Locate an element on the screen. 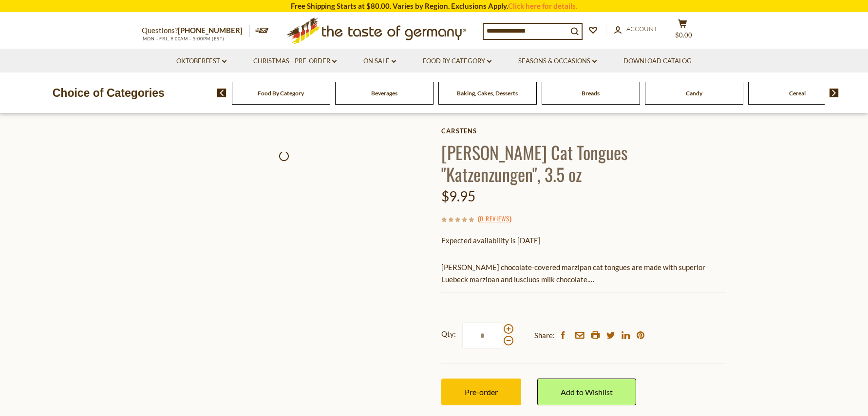  span: Baking, Cakes, Desserts is located at coordinates (487, 93).